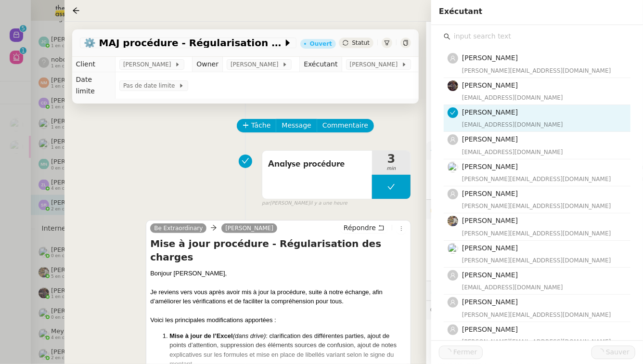 The image size is (643, 364). What do you see at coordinates (359, 228) in the screenshot?
I see `span: Répondre` at bounding box center [359, 228].